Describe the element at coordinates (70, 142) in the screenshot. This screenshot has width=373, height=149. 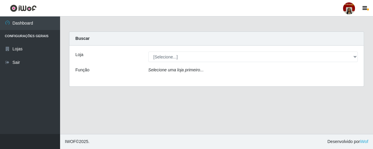
I see `span: IWOF` at that location.